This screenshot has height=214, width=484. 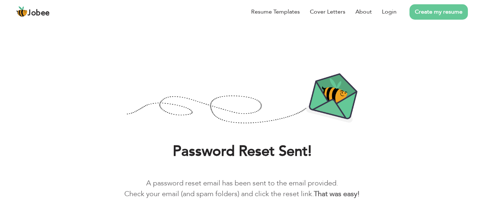 I want to click on a: Create my resume, so click(x=438, y=12).